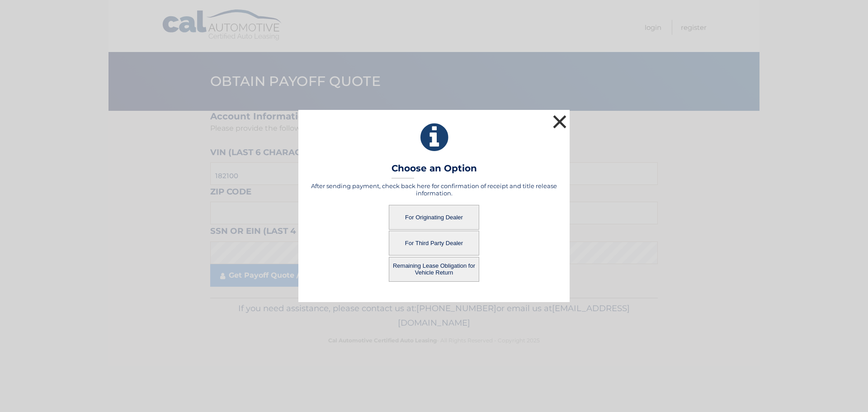  What do you see at coordinates (434, 243) in the screenshot?
I see `button: For Third Party Dealer` at bounding box center [434, 243].